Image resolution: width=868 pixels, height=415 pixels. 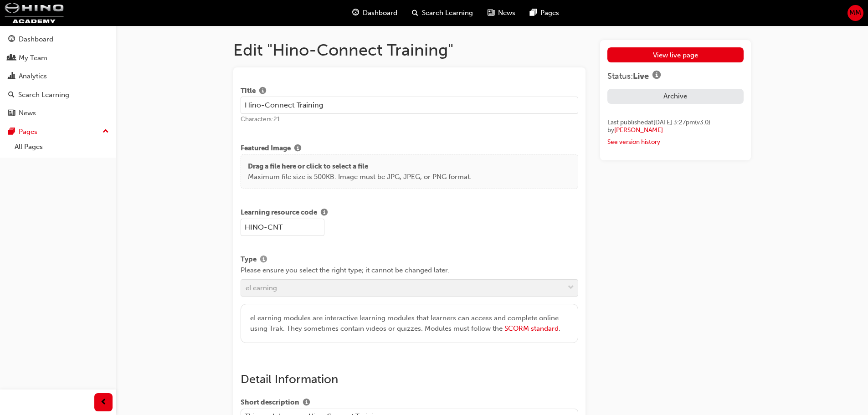 What do you see at coordinates (447, 13) in the screenshot?
I see `span: Search Learning` at bounding box center [447, 13].